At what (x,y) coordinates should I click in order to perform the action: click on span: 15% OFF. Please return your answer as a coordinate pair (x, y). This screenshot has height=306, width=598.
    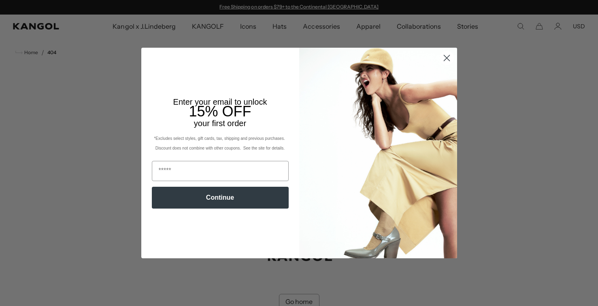
    Looking at the image, I should click on (220, 111).